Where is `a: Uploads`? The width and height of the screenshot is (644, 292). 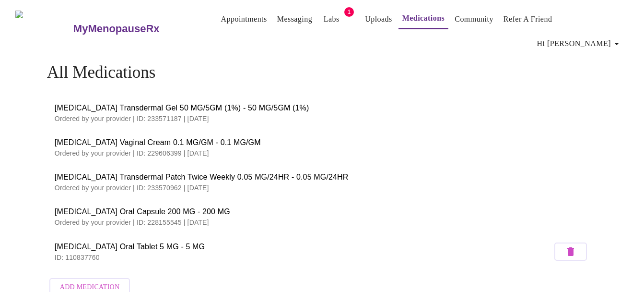 a: Uploads is located at coordinates (379, 19).